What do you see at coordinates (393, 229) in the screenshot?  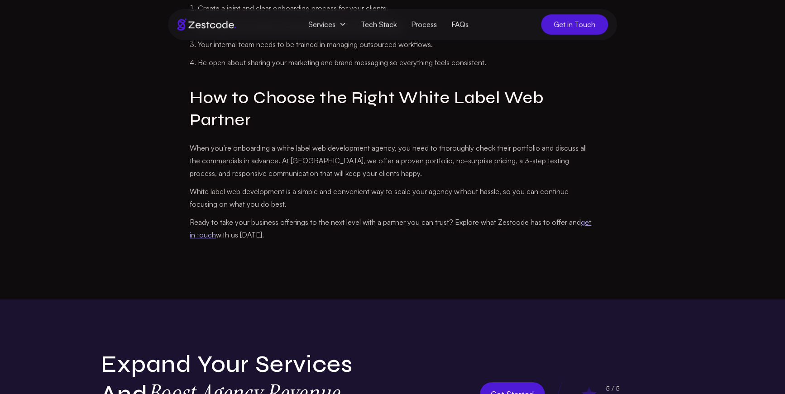 I see `p: Ready to take your business offerings to the next level with a partner you can trust? Explore wha...` at bounding box center [393, 229].